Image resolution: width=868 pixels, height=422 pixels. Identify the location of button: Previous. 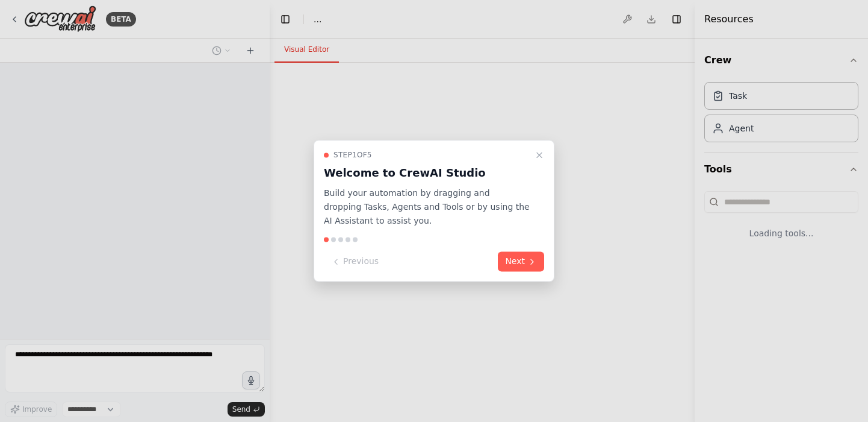
(355, 262).